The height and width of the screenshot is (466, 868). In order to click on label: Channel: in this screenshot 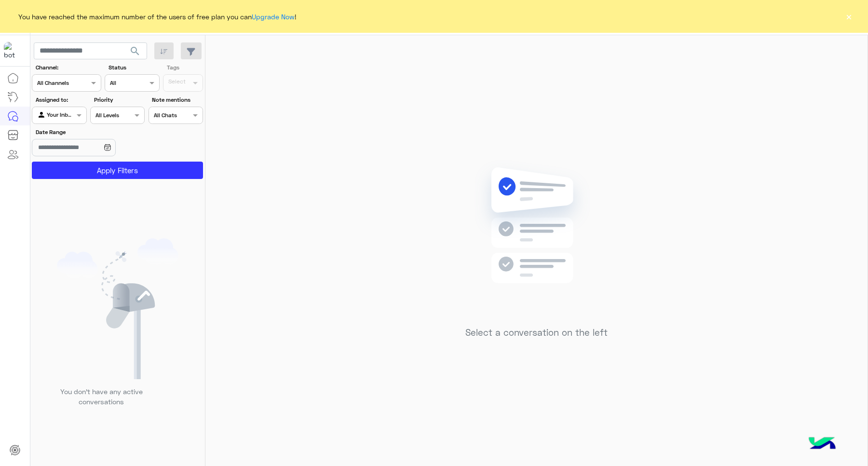, I will do `click(68, 68)`.